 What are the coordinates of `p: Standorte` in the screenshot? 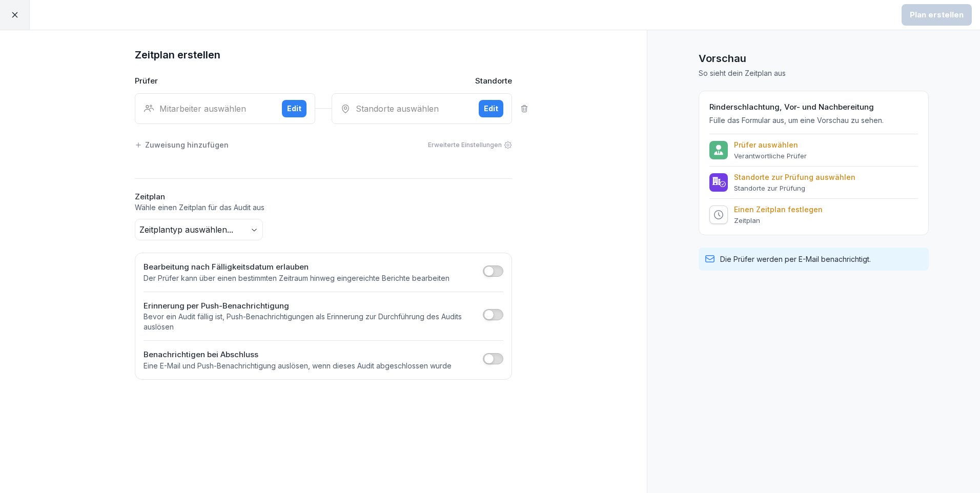 It's located at (494, 81).